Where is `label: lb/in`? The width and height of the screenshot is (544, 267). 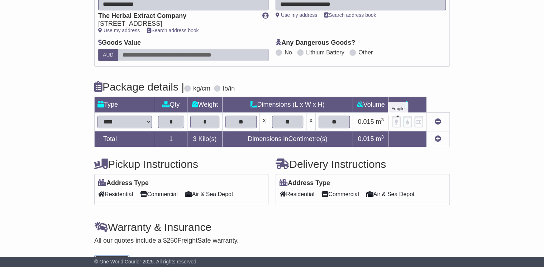 label: lb/in is located at coordinates (229, 89).